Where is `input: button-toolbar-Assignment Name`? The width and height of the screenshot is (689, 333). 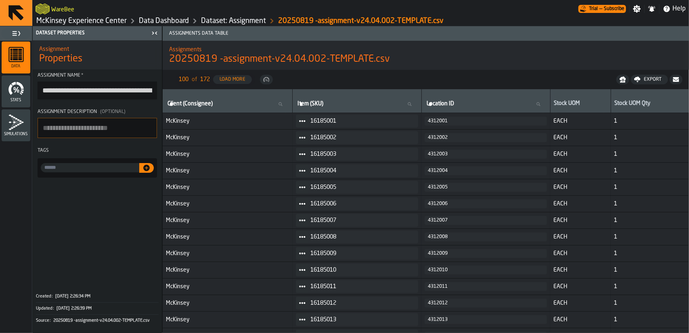
input: button-toolbar-Assignment Name is located at coordinates (97, 90).